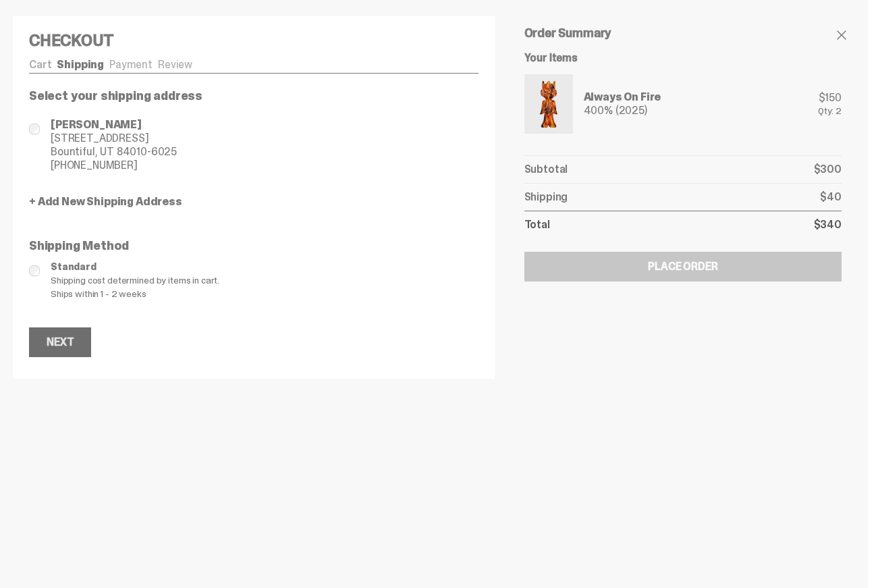 Image resolution: width=878 pixels, height=588 pixels. What do you see at coordinates (538, 225) in the screenshot?
I see `p: Total` at bounding box center [538, 225].